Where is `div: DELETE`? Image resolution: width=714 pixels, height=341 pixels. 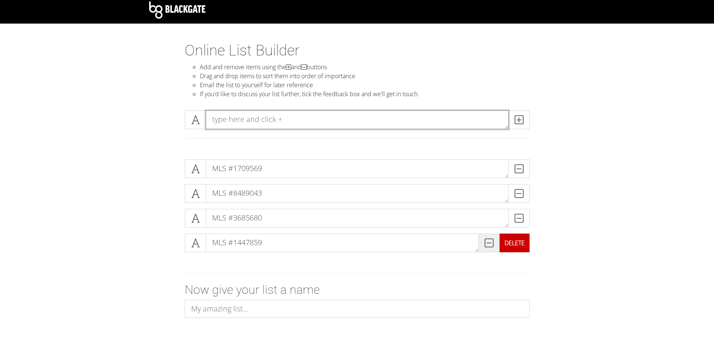 div: DELETE is located at coordinates (515, 243).